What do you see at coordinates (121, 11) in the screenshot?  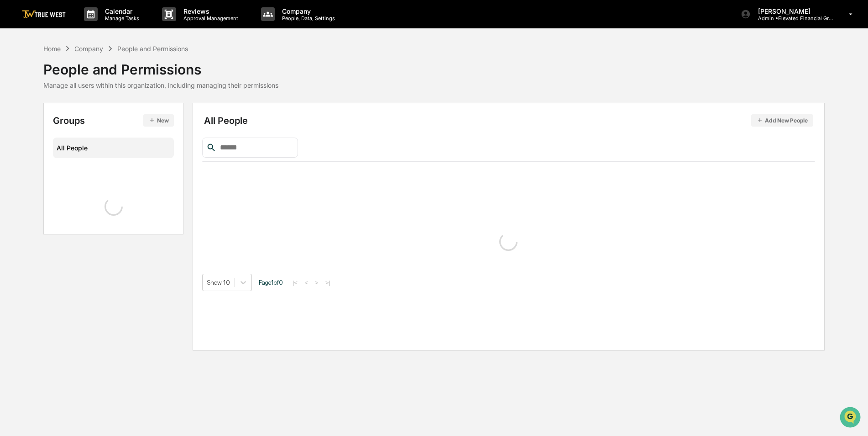 I see `p: Calendar` at bounding box center [121, 11].